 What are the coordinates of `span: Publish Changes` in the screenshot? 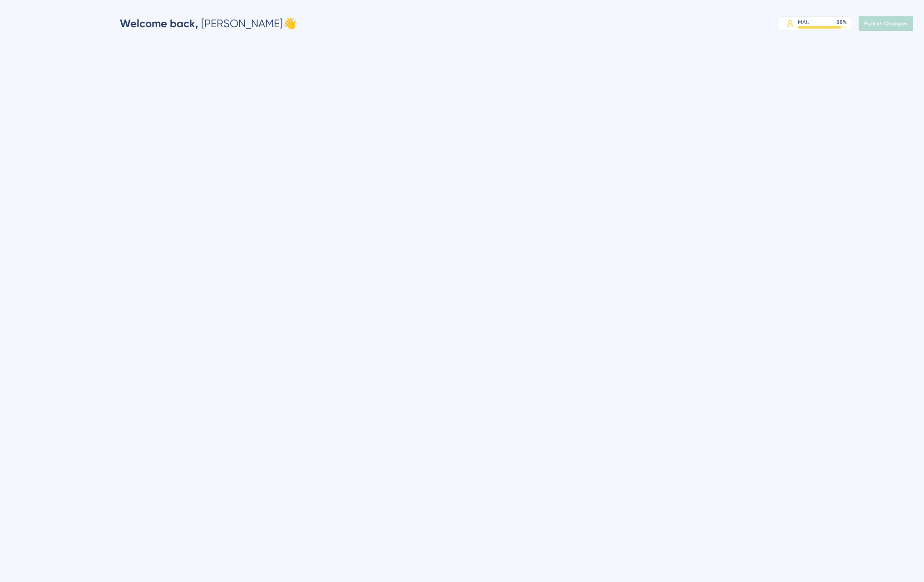 It's located at (885, 23).